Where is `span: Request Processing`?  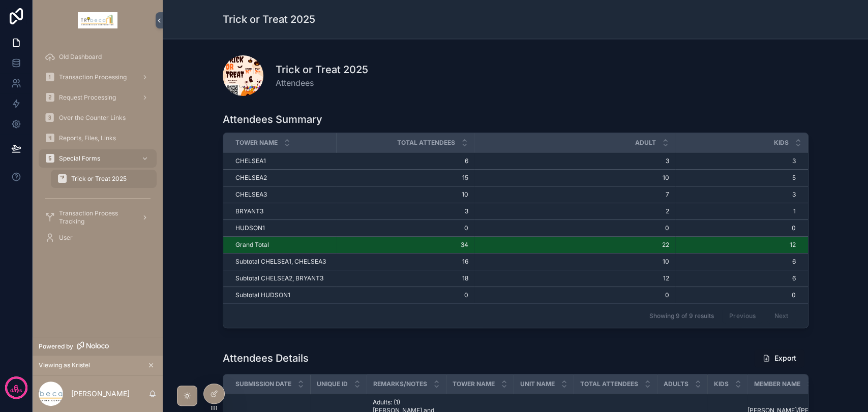
span: Request Processing is located at coordinates (88, 97).